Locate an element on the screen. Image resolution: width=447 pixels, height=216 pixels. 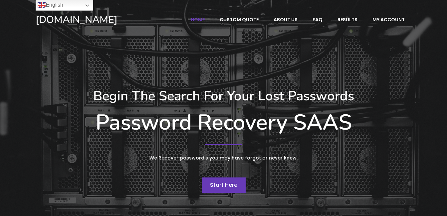
span: Results is located at coordinates (347, 20).